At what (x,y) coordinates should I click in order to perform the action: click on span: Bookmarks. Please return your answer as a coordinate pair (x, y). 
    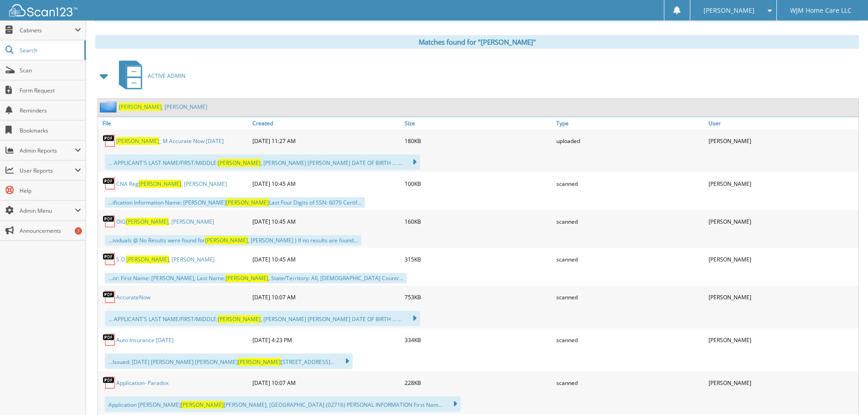
    Looking at the image, I should click on (50, 130).